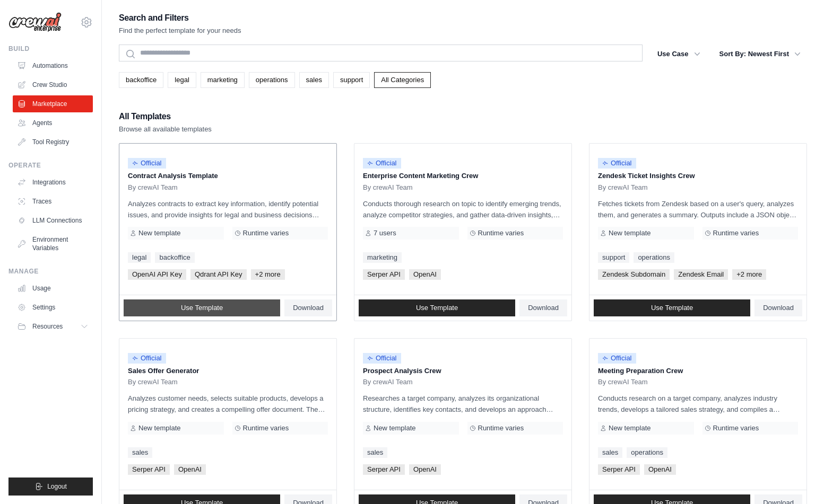  Describe the element at coordinates (697, 371) in the screenshot. I see `p: Meeting Preparation Crew` at that location.